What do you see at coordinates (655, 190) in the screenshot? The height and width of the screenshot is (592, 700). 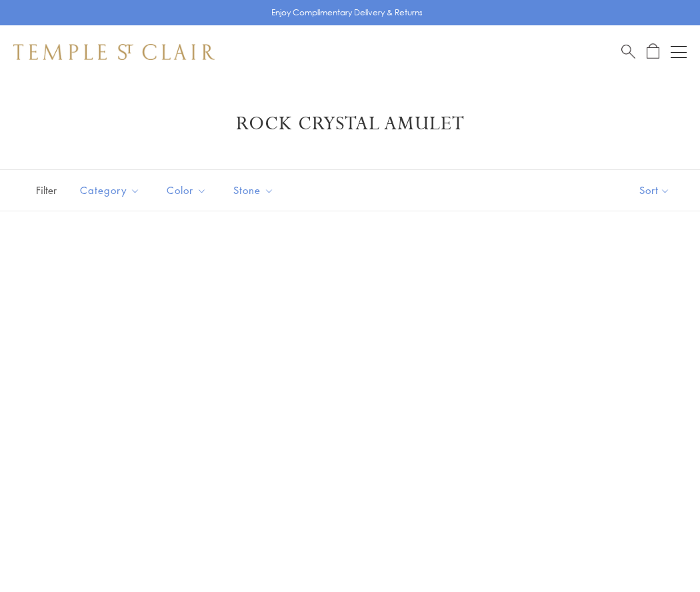 I see `button: Show sort by` at bounding box center [655, 190].